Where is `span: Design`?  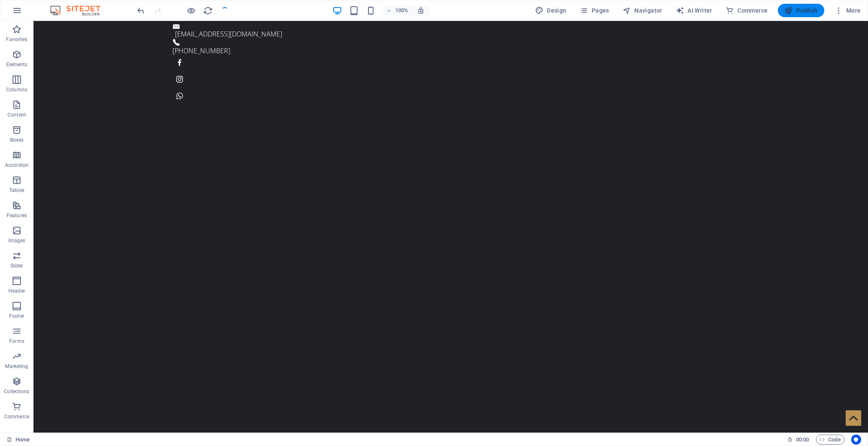
span: Design is located at coordinates (551, 11).